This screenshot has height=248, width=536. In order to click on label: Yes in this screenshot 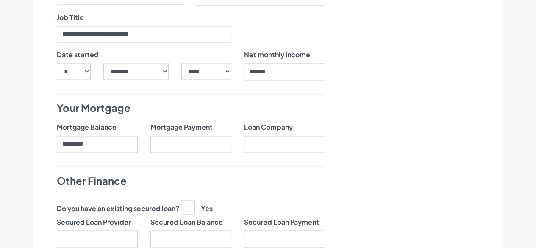, I will do `click(196, 206)`.